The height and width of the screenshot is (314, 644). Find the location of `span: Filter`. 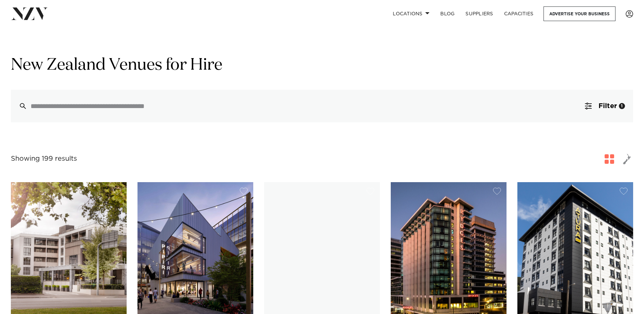

span: Filter is located at coordinates (608, 106).